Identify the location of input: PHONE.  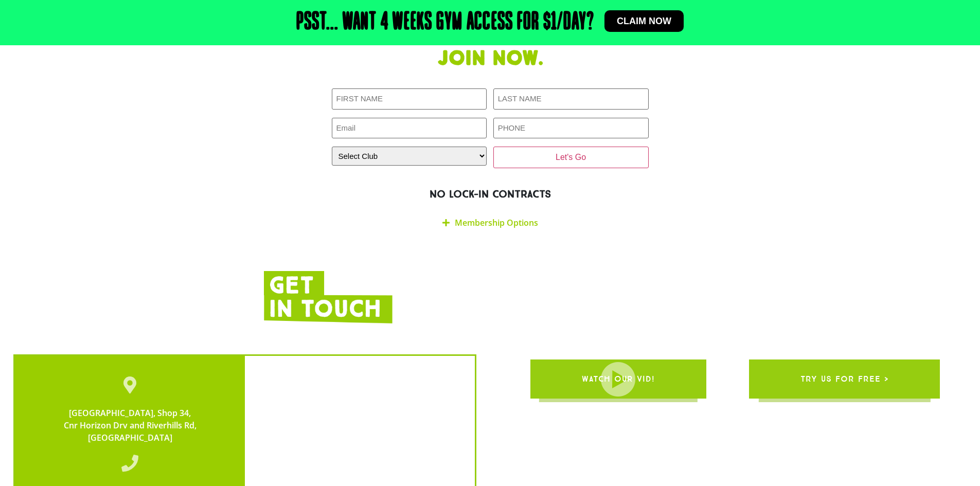
(571, 128).